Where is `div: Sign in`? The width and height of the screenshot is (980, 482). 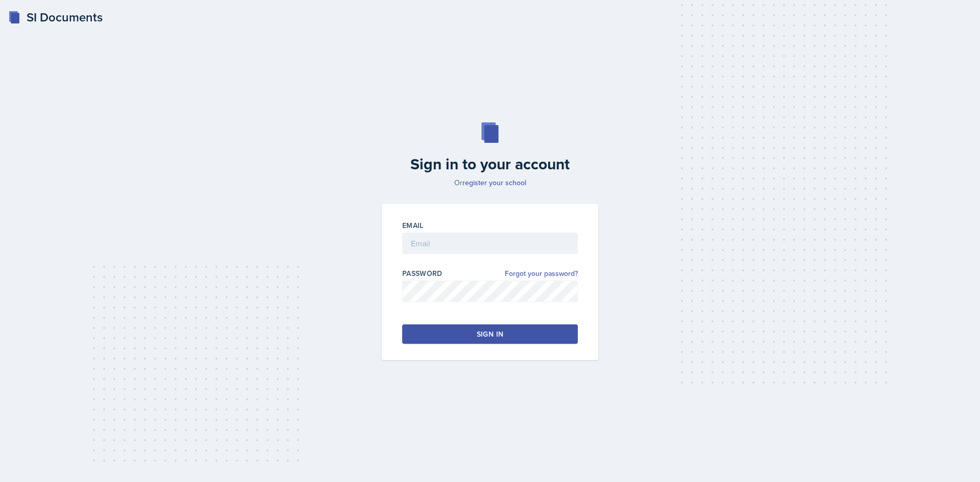 div: Sign in is located at coordinates (490, 334).